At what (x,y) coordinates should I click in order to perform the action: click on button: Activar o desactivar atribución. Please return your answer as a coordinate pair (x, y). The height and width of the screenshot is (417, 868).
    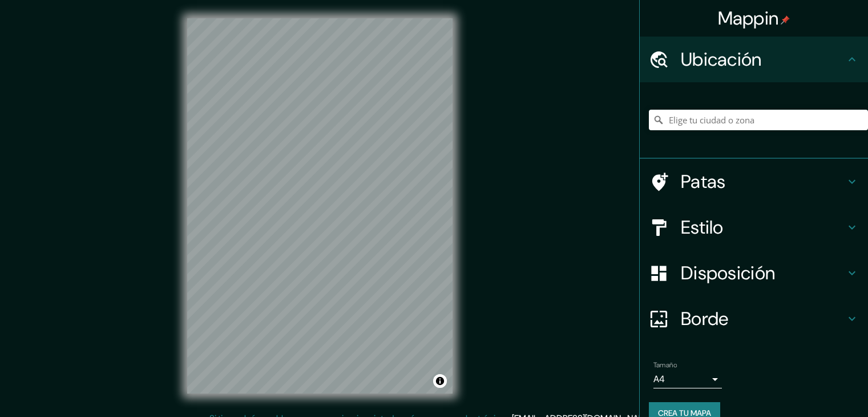
    Looking at the image, I should click on (440, 381).